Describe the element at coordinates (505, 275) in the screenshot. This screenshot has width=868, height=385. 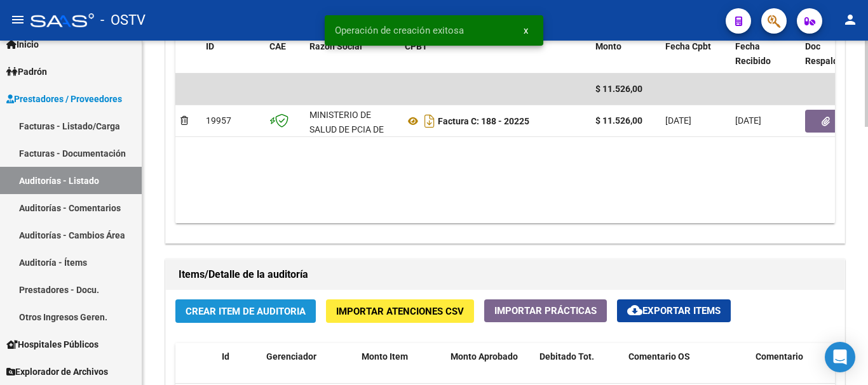
I see `h1: Items/Detalle de la auditoría` at that location.